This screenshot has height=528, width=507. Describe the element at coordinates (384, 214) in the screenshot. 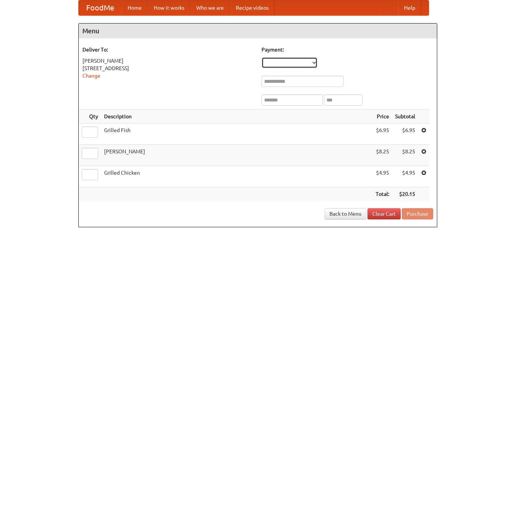

I see `a: Clear Cart` at that location.